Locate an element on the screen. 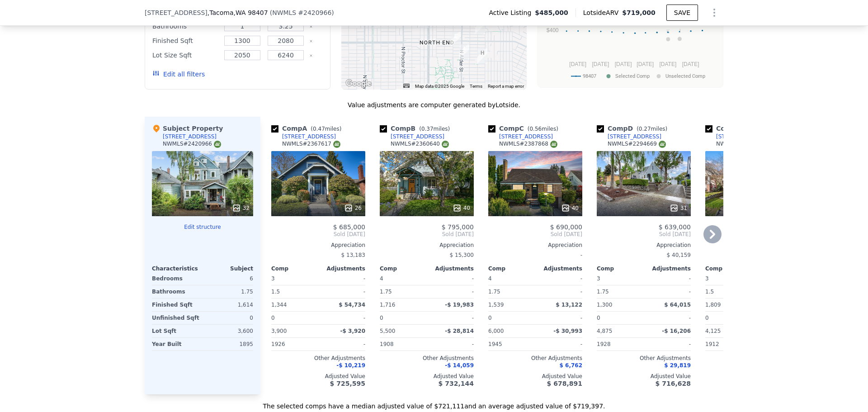 This screenshot has height=412, width=868. span: 1,716 is located at coordinates (387, 305).